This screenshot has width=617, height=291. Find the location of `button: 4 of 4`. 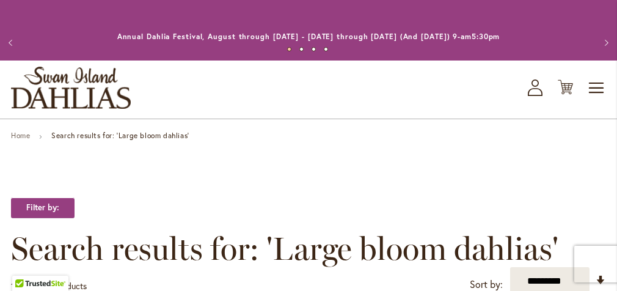

button: 4 of 4 is located at coordinates (325, 49).